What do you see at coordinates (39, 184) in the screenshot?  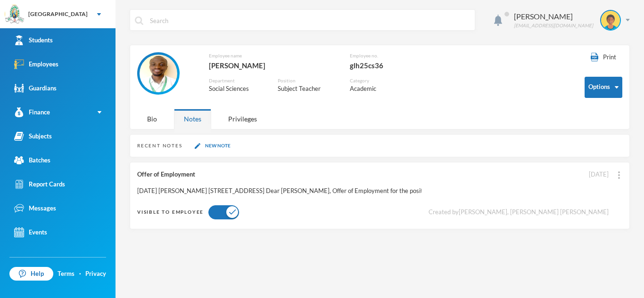 I see `div: Report Cards` at bounding box center [39, 184].